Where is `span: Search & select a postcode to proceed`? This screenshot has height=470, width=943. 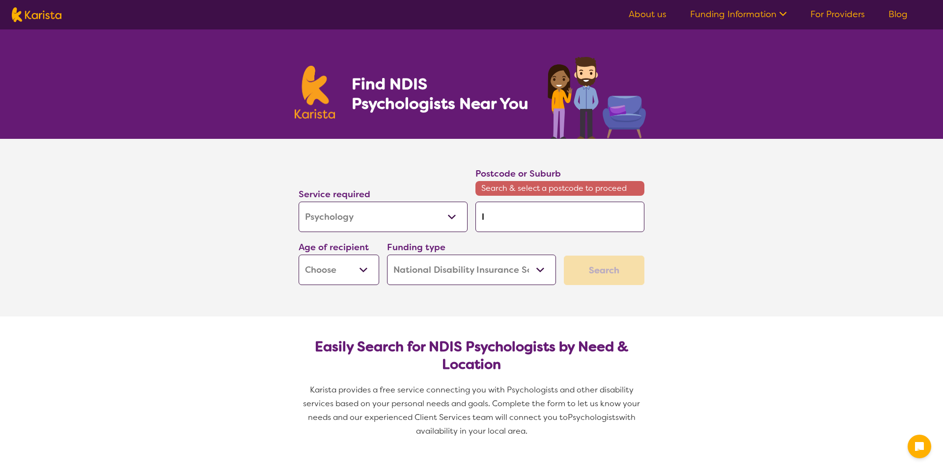 span: Search & select a postcode to proceed is located at coordinates (560, 189).